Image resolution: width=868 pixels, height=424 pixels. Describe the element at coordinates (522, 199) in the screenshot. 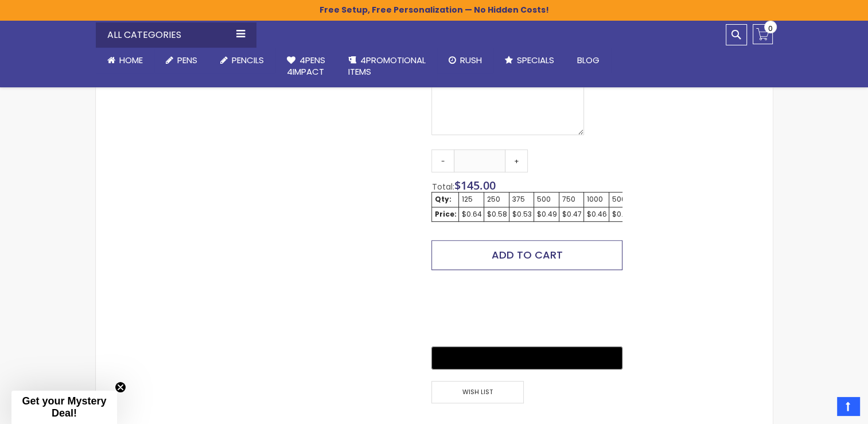

I see `div: 375` at that location.